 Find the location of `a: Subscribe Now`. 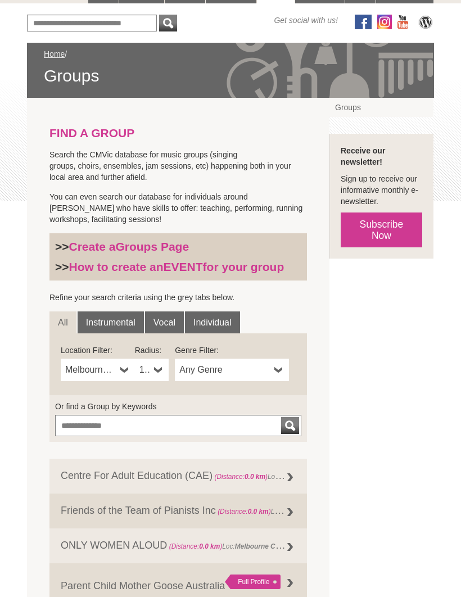

a: Subscribe Now is located at coordinates (381, 230).